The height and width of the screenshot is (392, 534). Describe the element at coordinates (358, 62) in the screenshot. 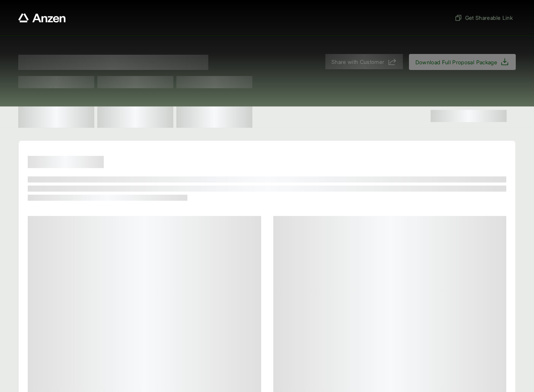

I see `span: Share with Customer` at that location.